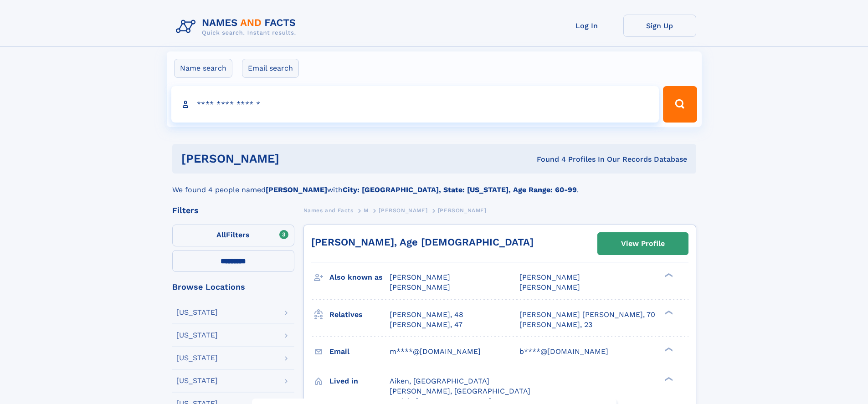 This screenshot has width=868, height=404. I want to click on div: We found 4 people named with ., so click(434, 185).